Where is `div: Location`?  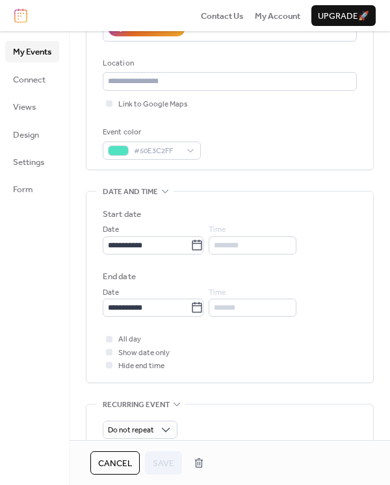
div: Location is located at coordinates (228, 64).